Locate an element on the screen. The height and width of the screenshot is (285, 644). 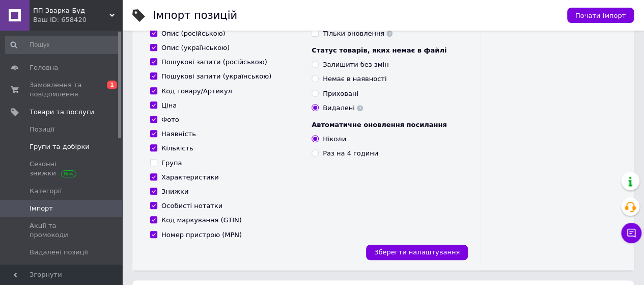
span: Видалені позиції is located at coordinates (59, 252).